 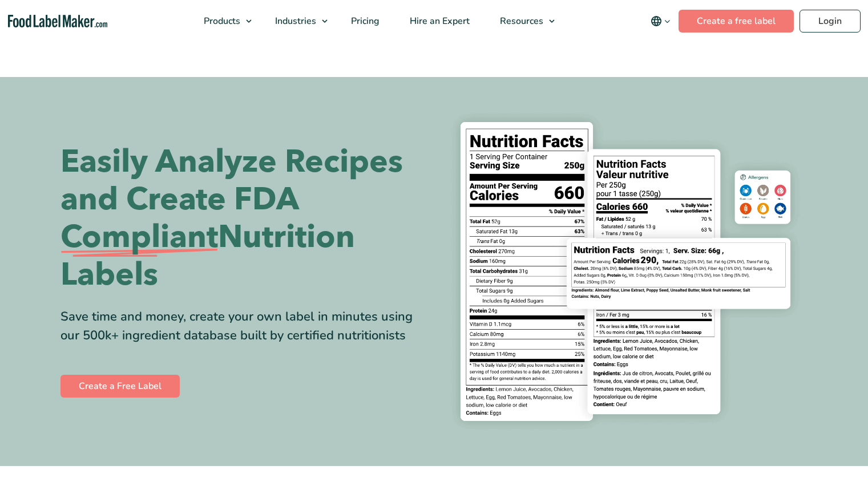 What do you see at coordinates (829, 21) in the screenshot?
I see `a: Login` at bounding box center [829, 21].